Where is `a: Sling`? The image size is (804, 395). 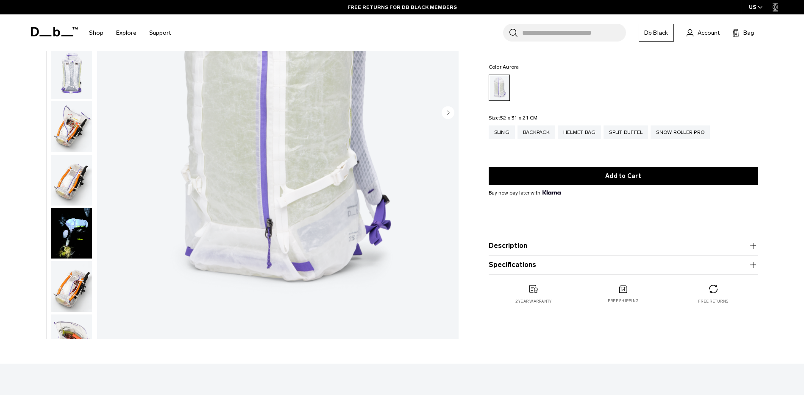 a: Sling is located at coordinates (502, 132).